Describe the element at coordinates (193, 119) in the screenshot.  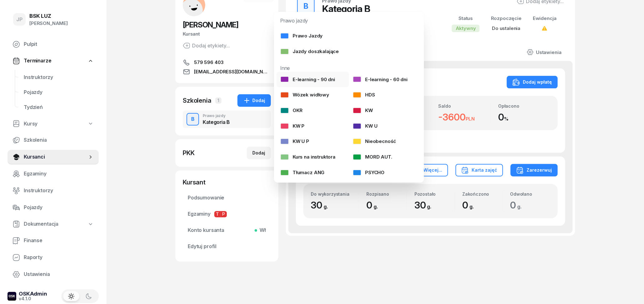
I see `button: B` at that location.